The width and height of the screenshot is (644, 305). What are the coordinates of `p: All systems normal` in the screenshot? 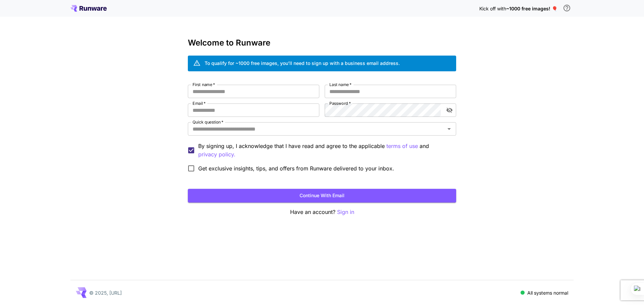 It's located at (548, 293).